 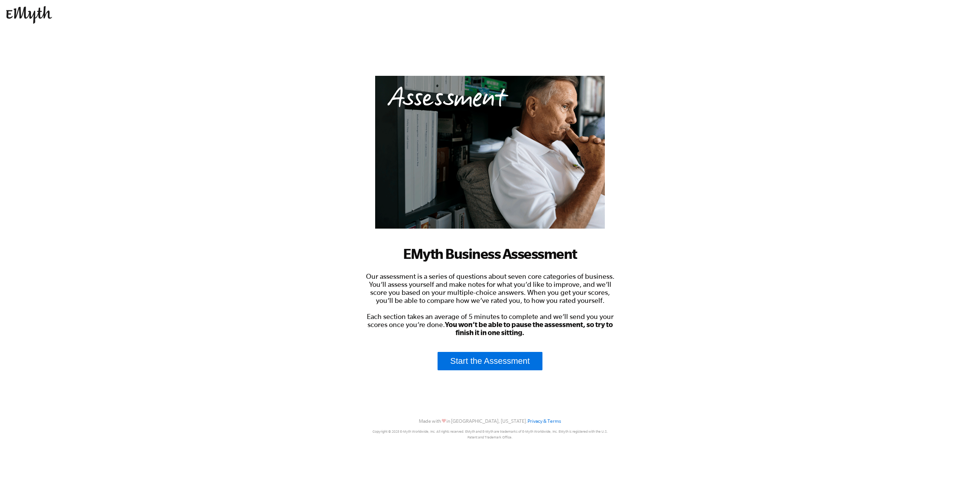 I want to click on p: Copyright © 2025 E-Myth Worldwide, Inc. All rights reserved. EMyth and E-Myth are trademarks of E..., so click(x=490, y=435).